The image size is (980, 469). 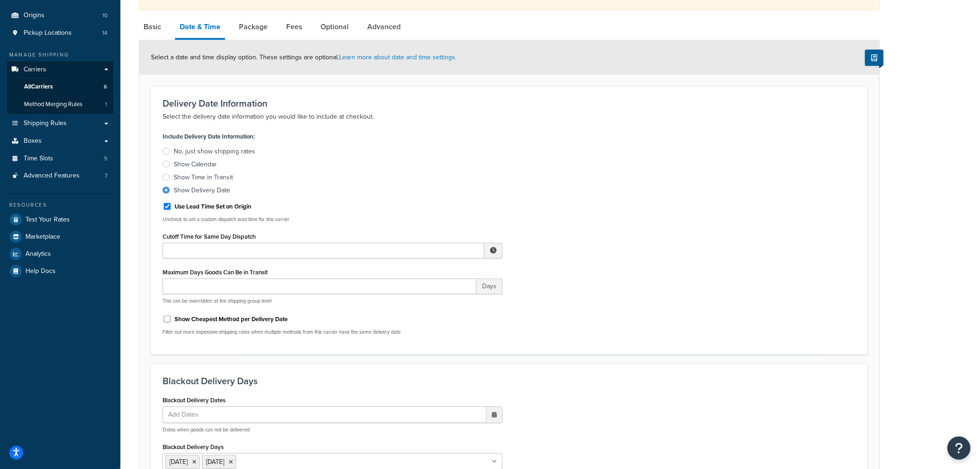 I want to click on h3: Delivery Date Information, so click(x=509, y=104).